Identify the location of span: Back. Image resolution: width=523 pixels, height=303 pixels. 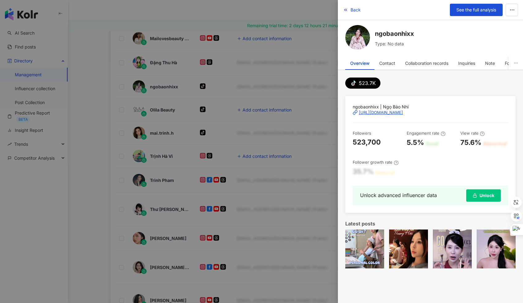
(355, 10).